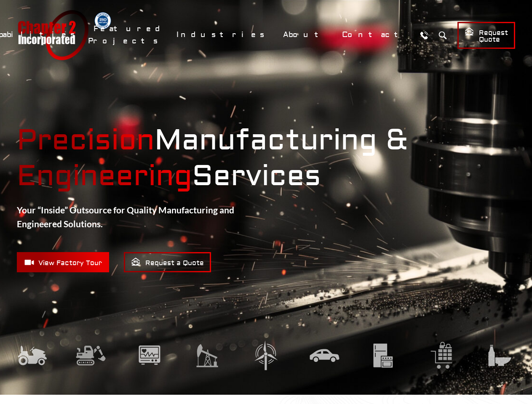 The height and width of the screenshot is (404, 532). What do you see at coordinates (222, 34) in the screenshot?
I see `a: Industries` at bounding box center [222, 34].